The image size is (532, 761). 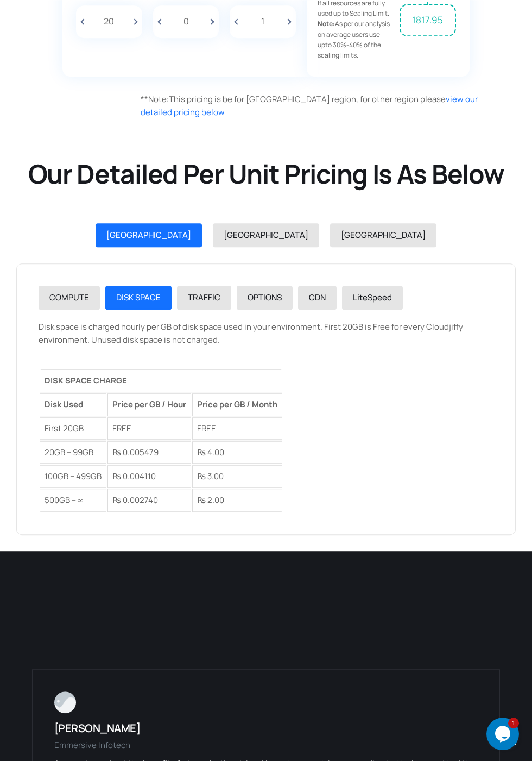 What do you see at coordinates (150, 452) in the screenshot?
I see `td: ₨ 0.005479` at bounding box center [150, 452].